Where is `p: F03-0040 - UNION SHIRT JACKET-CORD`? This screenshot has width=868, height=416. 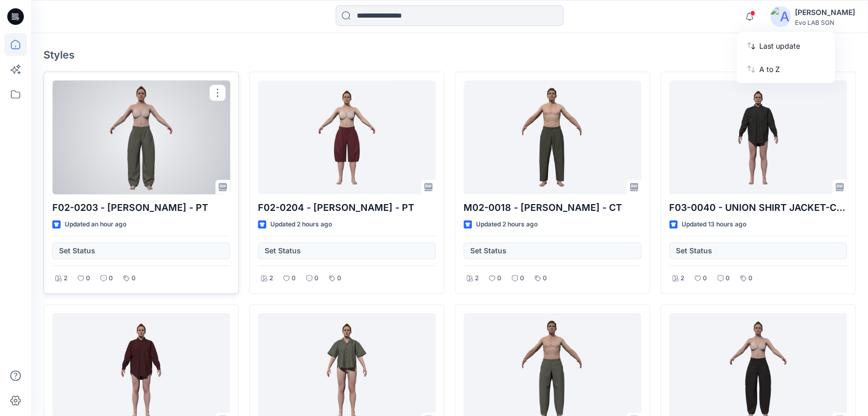
p: F03-0040 - UNION SHIRT JACKET-CORD is located at coordinates (757, 208).